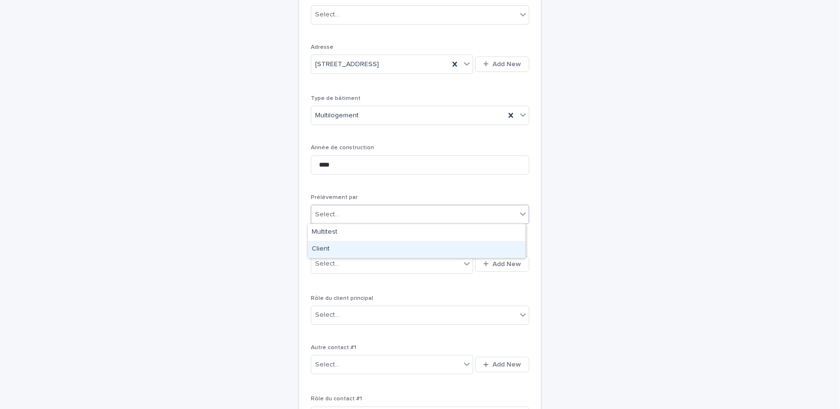 The width and height of the screenshot is (840, 409). What do you see at coordinates (334, 198) in the screenshot?
I see `span: Prélèvement par` at bounding box center [334, 198].